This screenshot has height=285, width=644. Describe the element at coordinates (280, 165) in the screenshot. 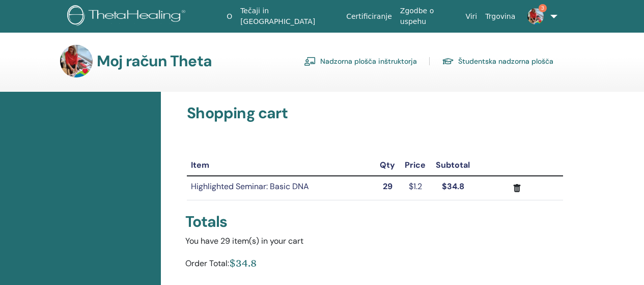

I see `th: Item` at that location.